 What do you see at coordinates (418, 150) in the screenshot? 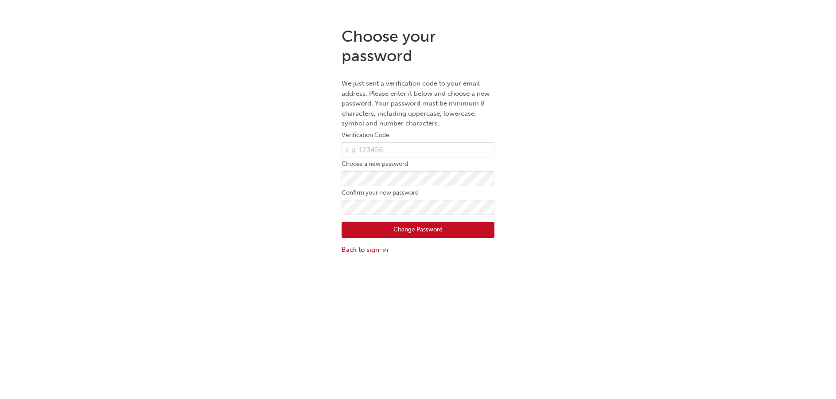
I see `input: e.g. 123456` at bounding box center [418, 150].